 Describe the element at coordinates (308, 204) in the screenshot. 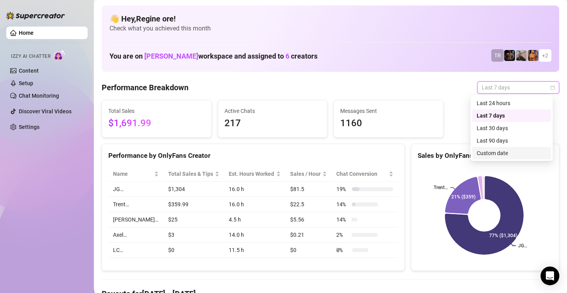

I see `td: $22.5` at that location.